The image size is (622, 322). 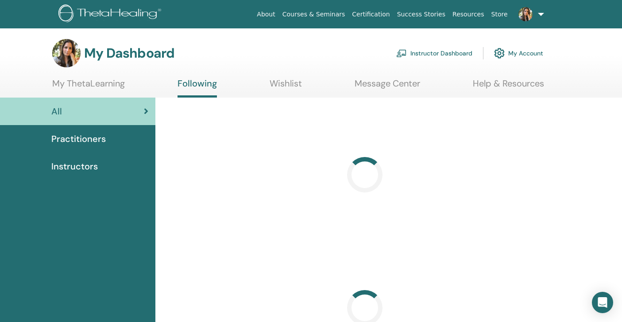 What do you see at coordinates (74, 166) in the screenshot?
I see `span: Instructors` at bounding box center [74, 166].